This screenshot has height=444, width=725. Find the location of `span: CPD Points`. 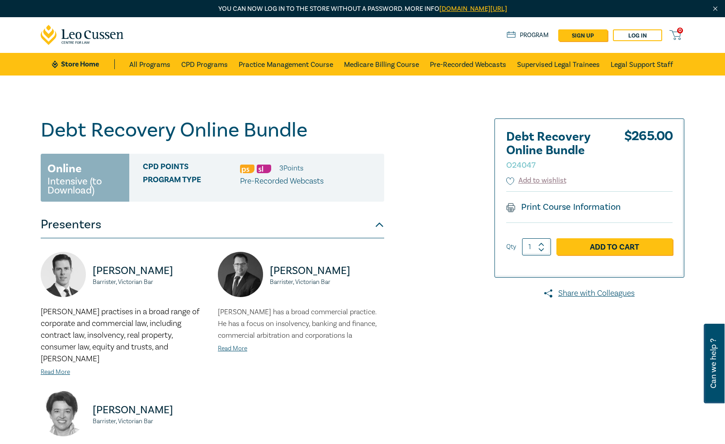

span: CPD Points is located at coordinates (191, 168).